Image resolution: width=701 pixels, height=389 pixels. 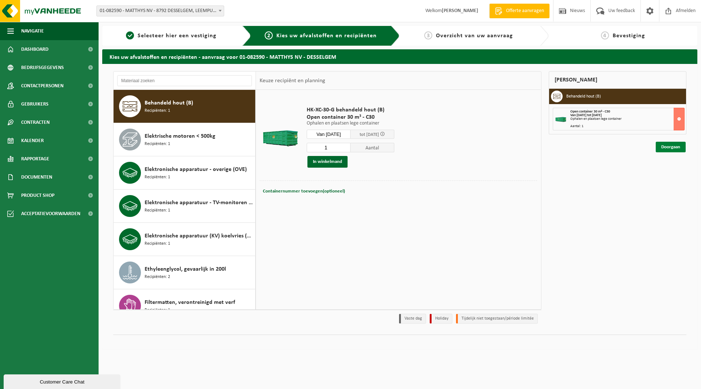 What do you see at coordinates (627, 126) in the screenshot?
I see `div: Aantal: 1` at bounding box center [627, 126].